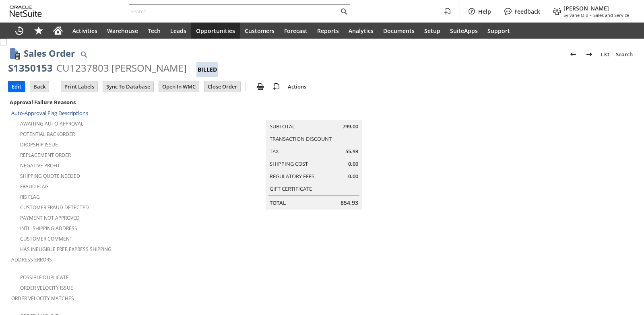 The image size is (644, 315). Describe the element at coordinates (275, 151) in the screenshot. I see `a: Tax` at that location.